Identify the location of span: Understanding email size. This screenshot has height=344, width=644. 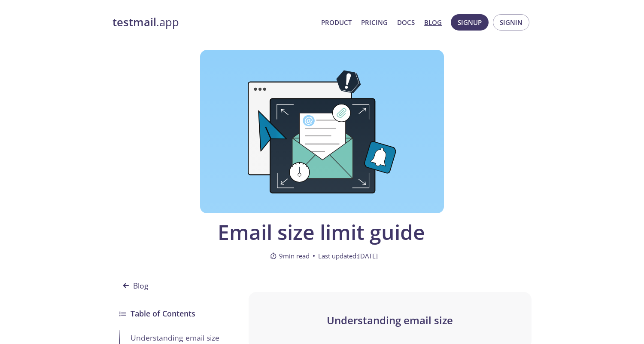
(390, 320).